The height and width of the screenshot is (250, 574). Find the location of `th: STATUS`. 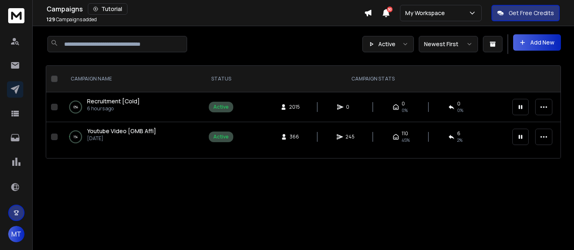

th: STATUS is located at coordinates (221, 79).